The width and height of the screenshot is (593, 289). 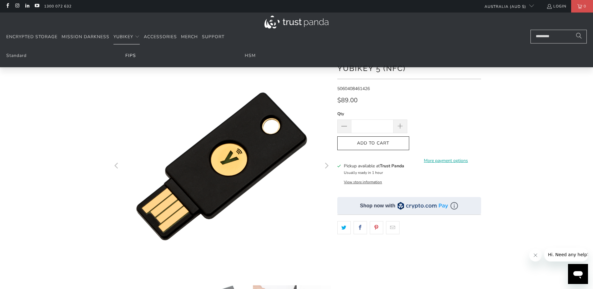 What do you see at coordinates (326, 166) in the screenshot?
I see `button: Next` at bounding box center [326, 166].